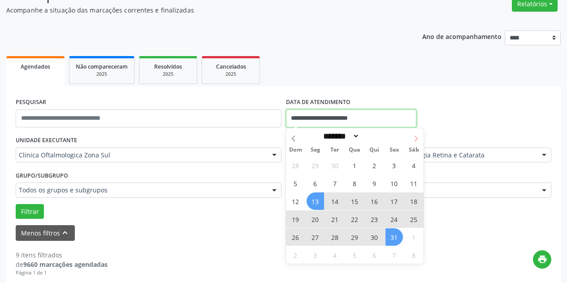  Describe the element at coordinates (46, 140) in the screenshot. I see `label: UNIDADE EXECUTANTE` at that location.